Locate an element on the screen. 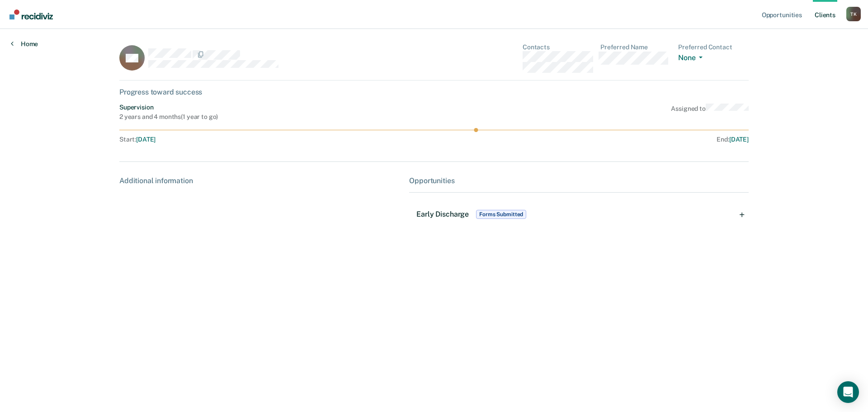 The height and width of the screenshot is (412, 868). button: Profile dropdown button is located at coordinates (854, 14).